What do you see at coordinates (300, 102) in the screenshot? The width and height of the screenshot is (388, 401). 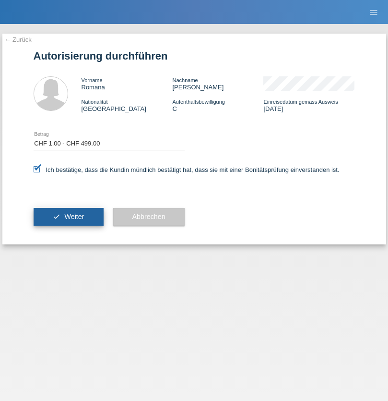 I see `span: Einreisedatum gemäss Ausweis` at bounding box center [300, 102].